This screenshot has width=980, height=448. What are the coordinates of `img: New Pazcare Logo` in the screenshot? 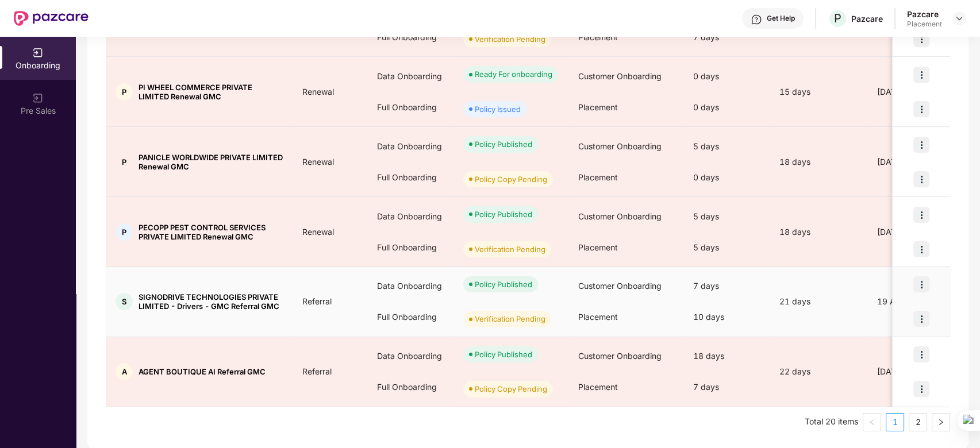 It's located at (51, 19).